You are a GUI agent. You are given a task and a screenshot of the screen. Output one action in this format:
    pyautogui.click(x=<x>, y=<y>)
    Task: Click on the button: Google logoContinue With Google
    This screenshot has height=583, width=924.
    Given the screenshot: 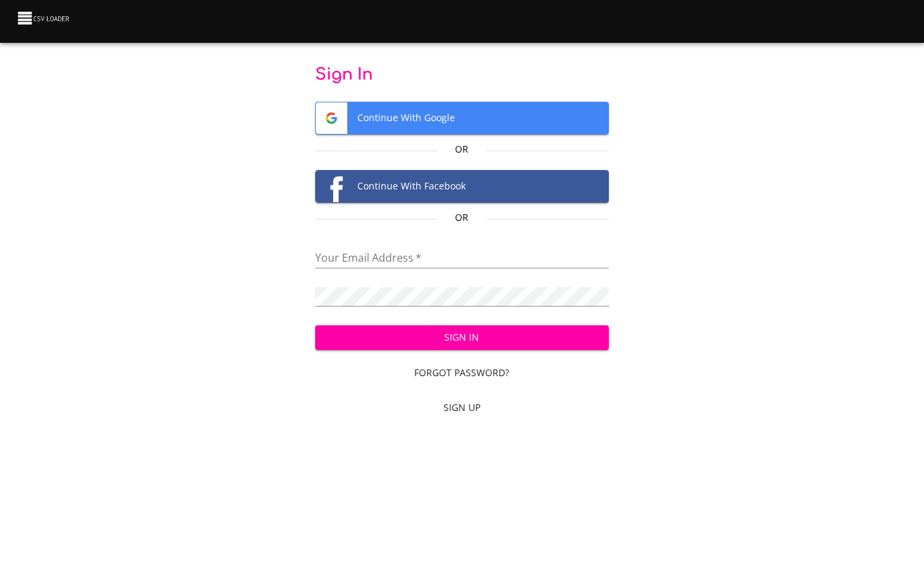 What is the action you would take?
    pyautogui.click(x=462, y=118)
    